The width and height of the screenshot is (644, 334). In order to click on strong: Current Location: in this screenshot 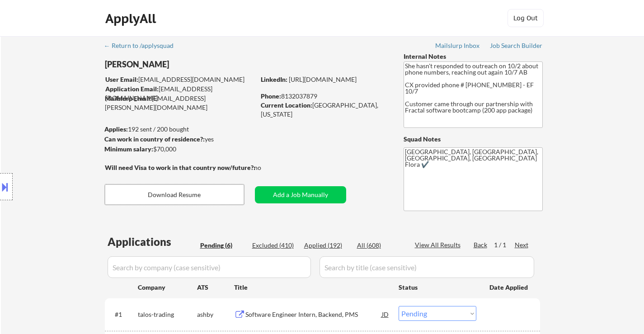, I will do `click(286, 105)`.